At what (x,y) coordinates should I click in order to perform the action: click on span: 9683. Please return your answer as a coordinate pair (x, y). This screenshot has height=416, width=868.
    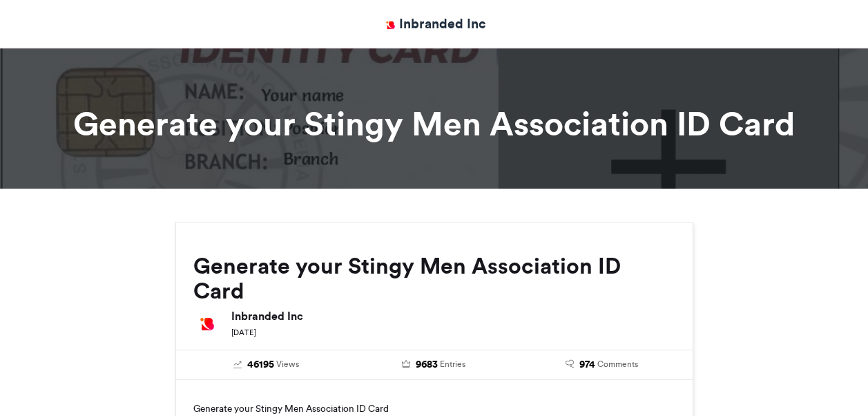
    Looking at the image, I should click on (426, 365).